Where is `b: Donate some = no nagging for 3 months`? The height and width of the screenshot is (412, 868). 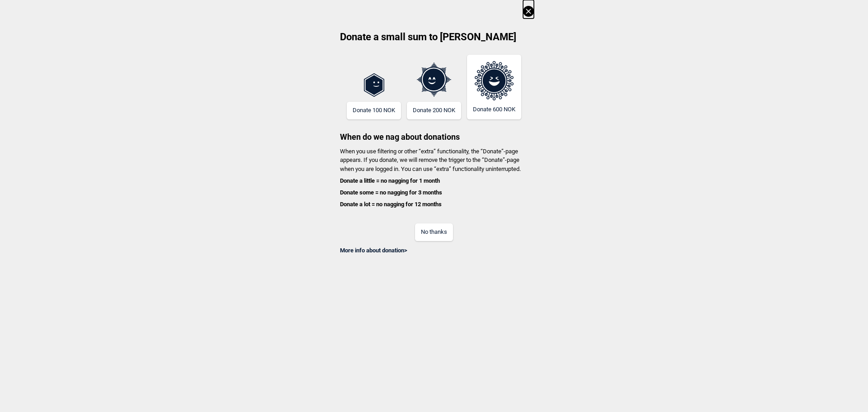 b: Donate some = no nagging for 3 months is located at coordinates (391, 192).